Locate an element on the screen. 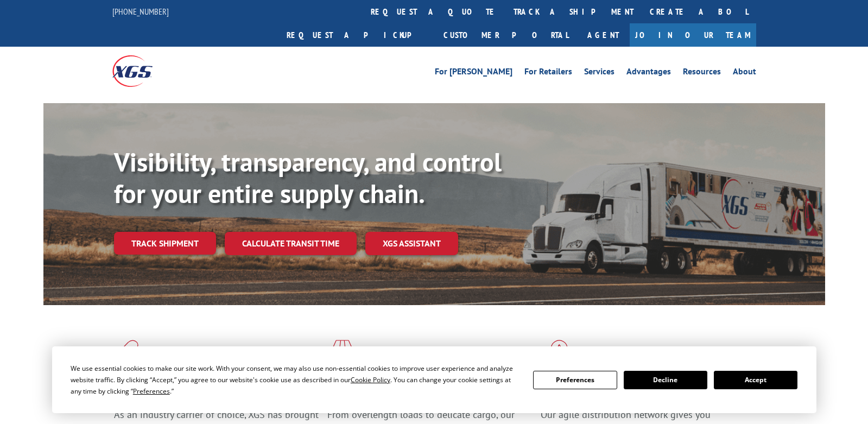 Image resolution: width=868 pixels, height=424 pixels. a: Request a pickup is located at coordinates (357, 35).